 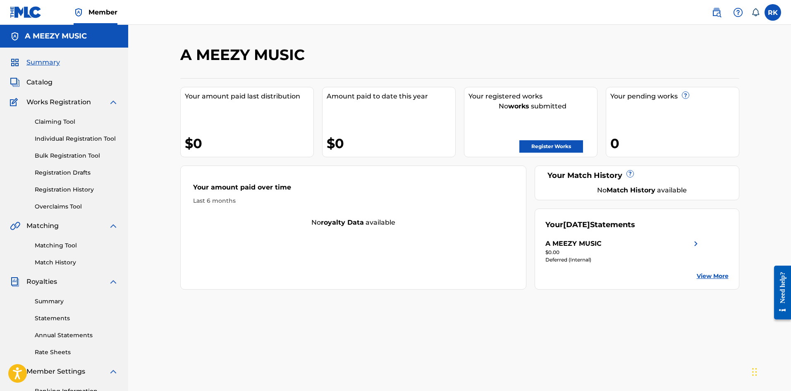 I want to click on div: Notifications, so click(x=756, y=12).